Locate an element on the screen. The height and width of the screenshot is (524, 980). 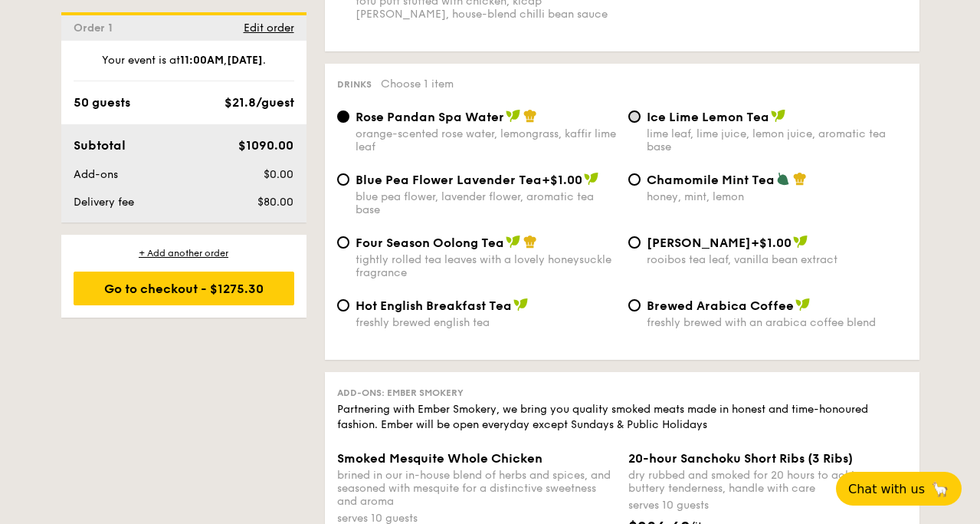
div: Your event is at , . is located at coordinates (184, 67).